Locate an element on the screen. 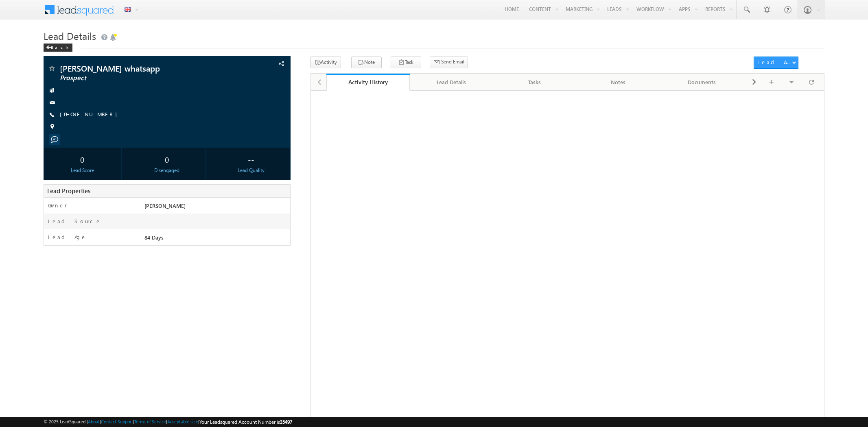 The height and width of the screenshot is (427, 868). span: Your Leadsquared Account Number is is located at coordinates (246, 422).